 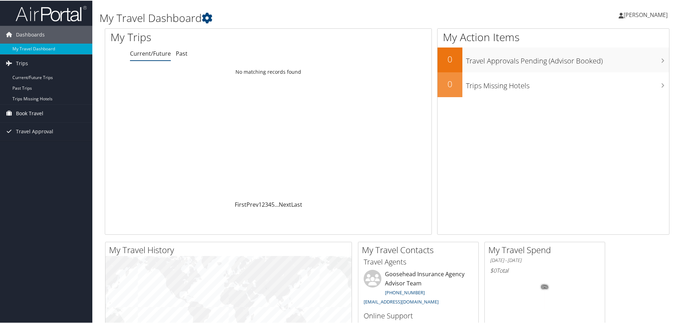 What do you see at coordinates (150, 53) in the screenshot?
I see `a: Current/Future` at bounding box center [150, 53].